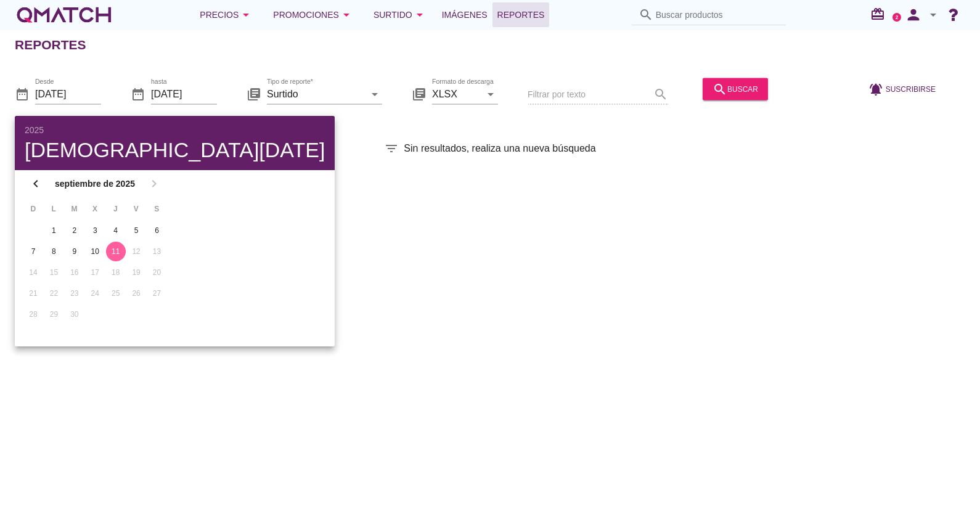 This screenshot has width=980, height=519. What do you see at coordinates (116, 251) in the screenshot?
I see `button: 11` at bounding box center [116, 251].